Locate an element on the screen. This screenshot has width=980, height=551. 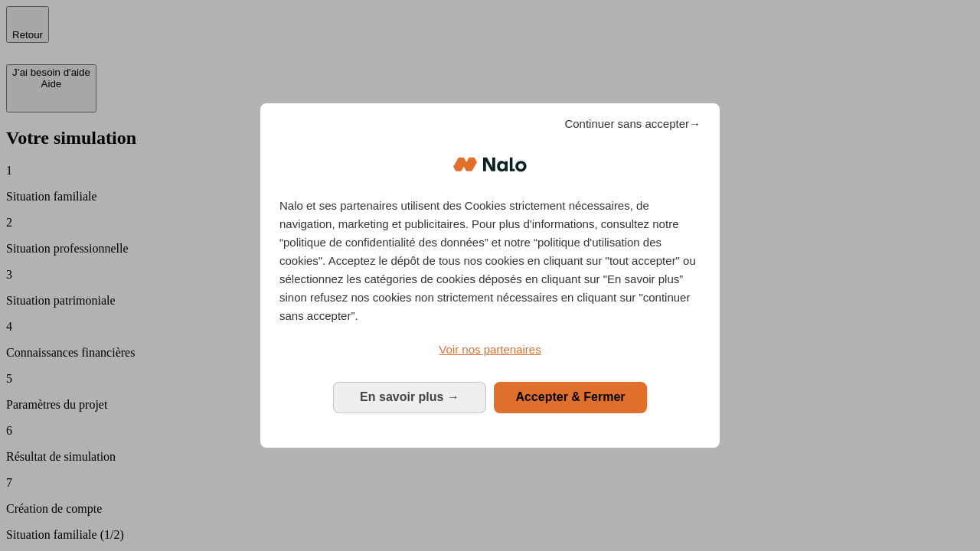
span: En savoir plus → is located at coordinates (410, 396).